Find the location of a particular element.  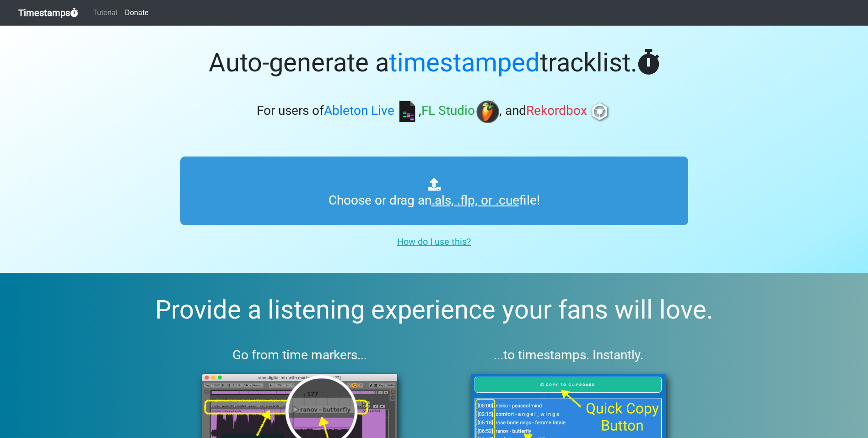

span: timestamped is located at coordinates (464, 62).